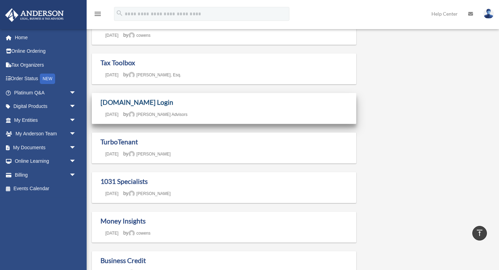  Describe the element at coordinates (44, 37) in the screenshot. I see `a: Home` at that location.